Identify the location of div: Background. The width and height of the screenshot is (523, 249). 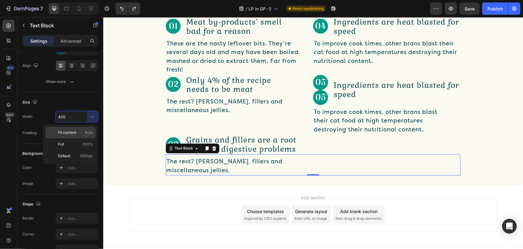
(37, 153).